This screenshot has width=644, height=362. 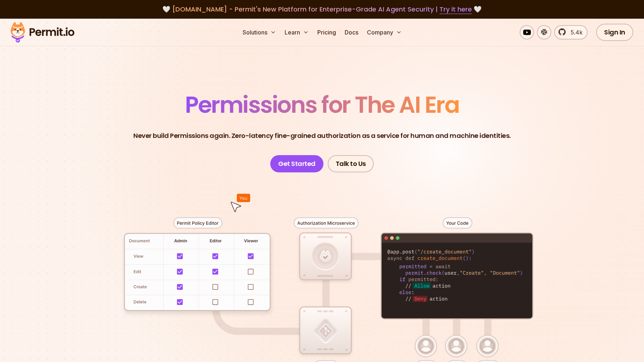 What do you see at coordinates (571, 32) in the screenshot?
I see `a: 5.4k` at bounding box center [571, 32].